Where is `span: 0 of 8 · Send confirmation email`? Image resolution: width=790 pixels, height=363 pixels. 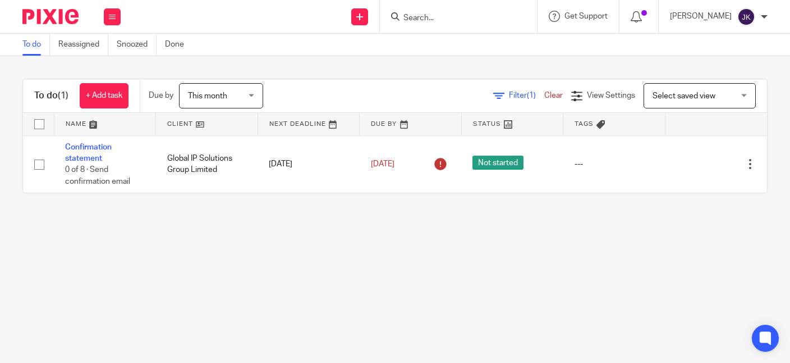
span: 0 of 8 · Send confirmation email is located at coordinates (98, 175).